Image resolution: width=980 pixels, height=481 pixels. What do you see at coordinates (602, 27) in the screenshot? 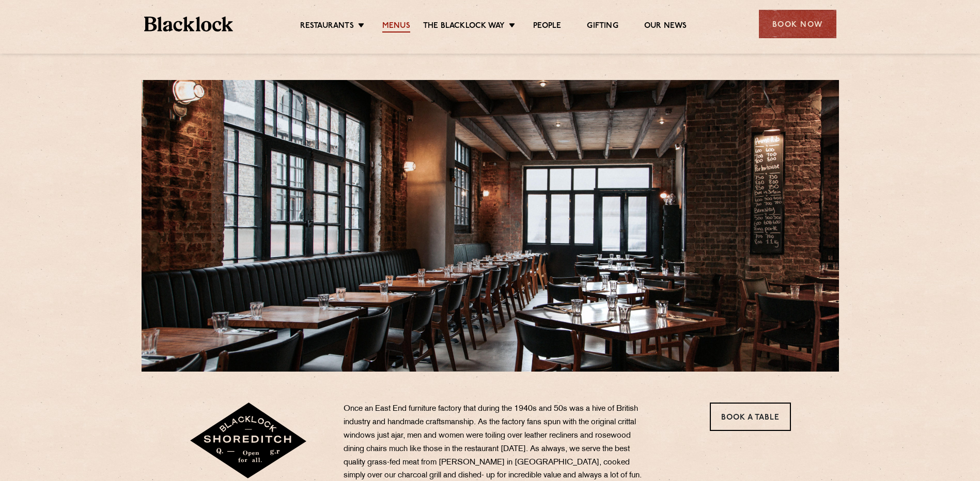
I see `a: Gifting` at bounding box center [602, 27].